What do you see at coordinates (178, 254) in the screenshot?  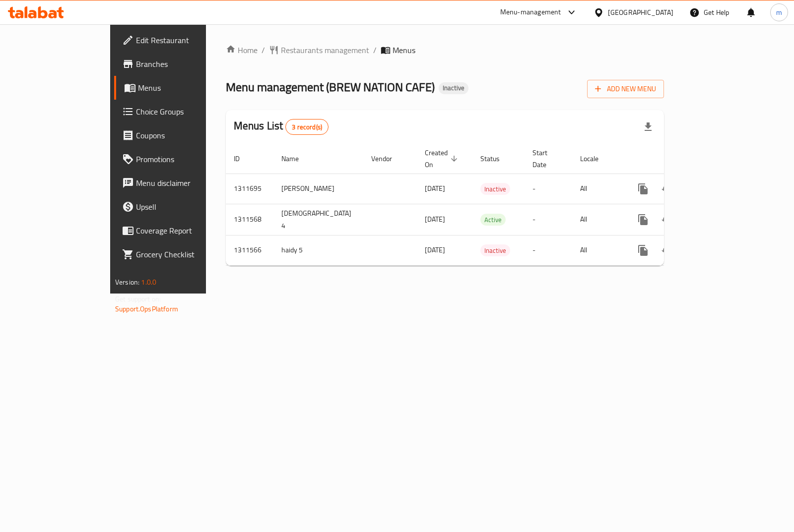 I see `a: Grocery Checklist` at bounding box center [178, 254].